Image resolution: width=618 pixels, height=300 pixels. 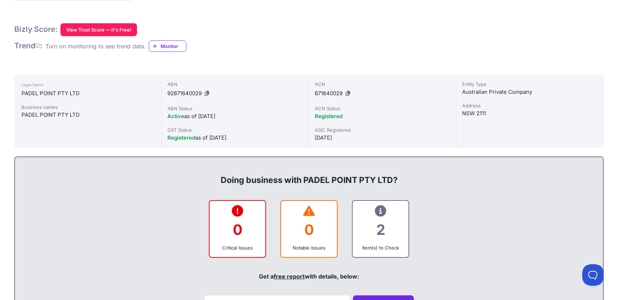 What do you see at coordinates (237, 247) in the screenshot?
I see `div: Critical Issues` at bounding box center [237, 247].